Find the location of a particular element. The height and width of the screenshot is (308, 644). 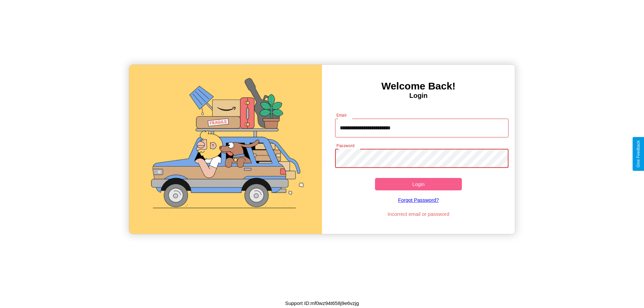

div: Give Feedback is located at coordinates (638, 154).